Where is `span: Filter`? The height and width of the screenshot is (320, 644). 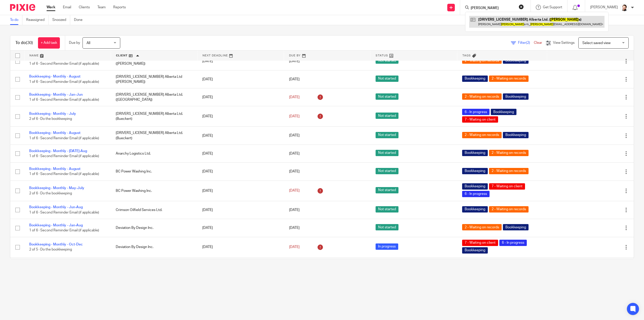
span: Filter is located at coordinates (526, 43).